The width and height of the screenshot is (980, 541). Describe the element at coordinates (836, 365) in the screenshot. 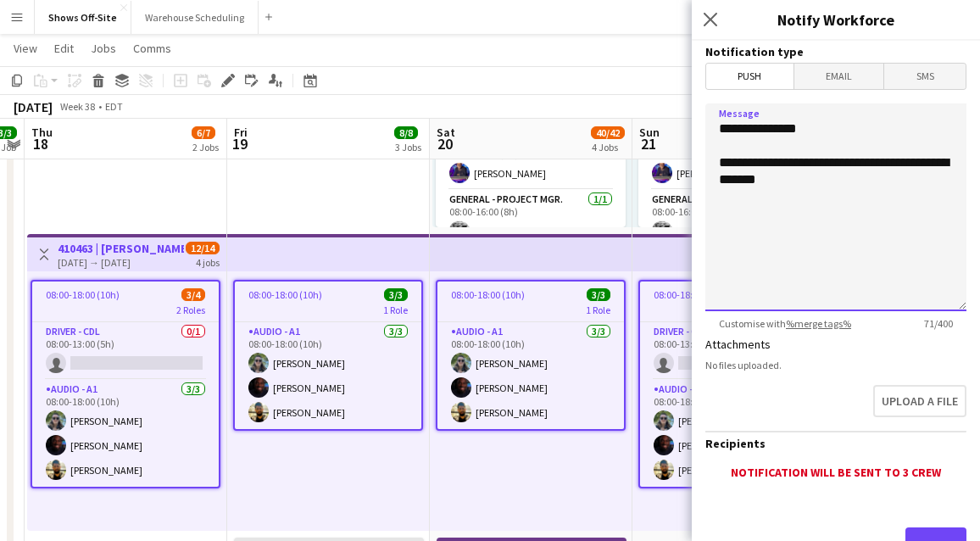

I see `div: No files uploaded.` at that location.